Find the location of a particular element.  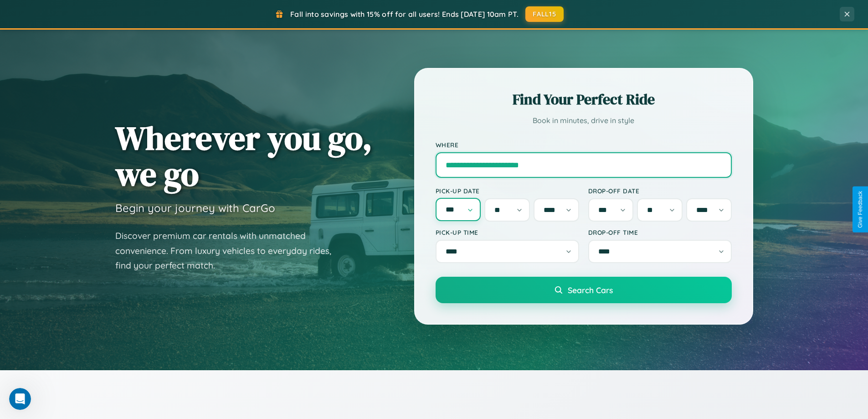

h2: Find Your Perfect Ride is located at coordinates (584, 99).